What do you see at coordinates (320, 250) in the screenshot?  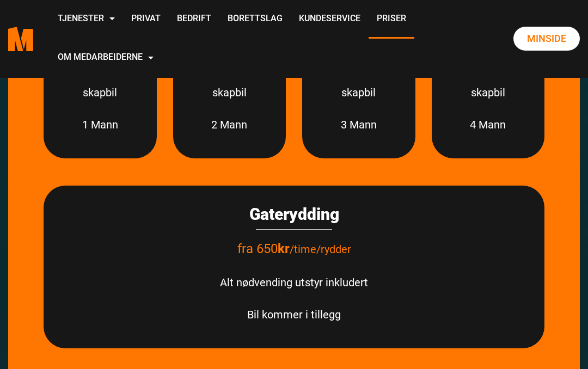 I see `span: /time/rydder` at bounding box center [320, 250].